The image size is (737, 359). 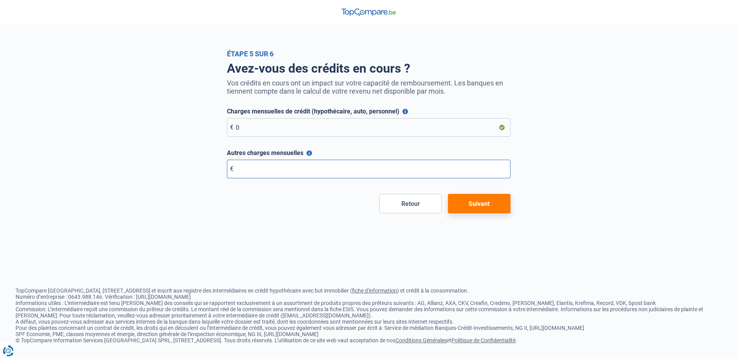 What do you see at coordinates (309, 153) in the screenshot?
I see `button: Autres charges mensuelles` at bounding box center [309, 153].